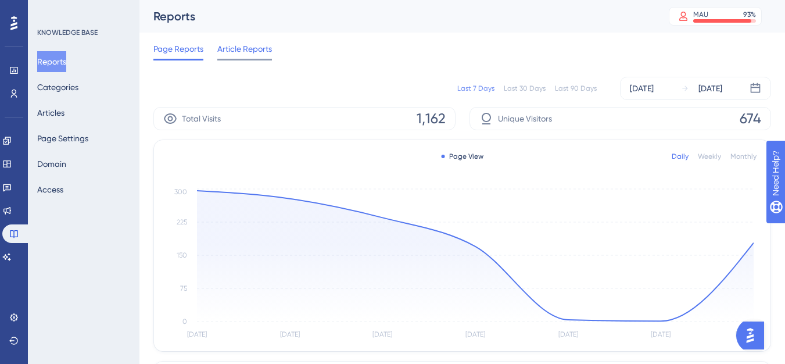  I want to click on tspan: 75, so click(184, 288).